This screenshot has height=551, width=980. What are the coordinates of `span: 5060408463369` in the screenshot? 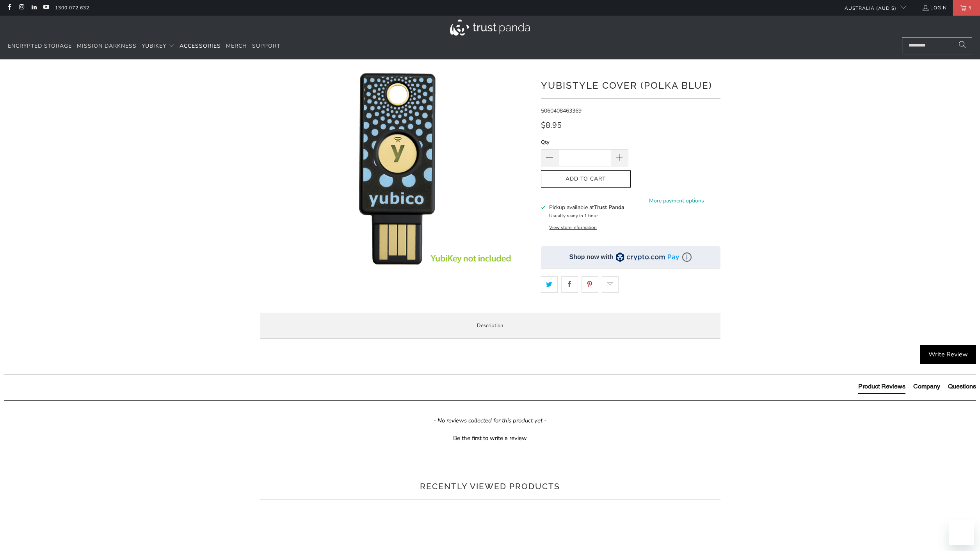 It's located at (562, 110).